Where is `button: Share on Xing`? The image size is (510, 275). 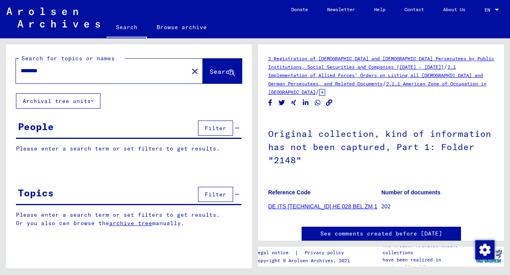 button: Share on Xing is located at coordinates (294, 102).